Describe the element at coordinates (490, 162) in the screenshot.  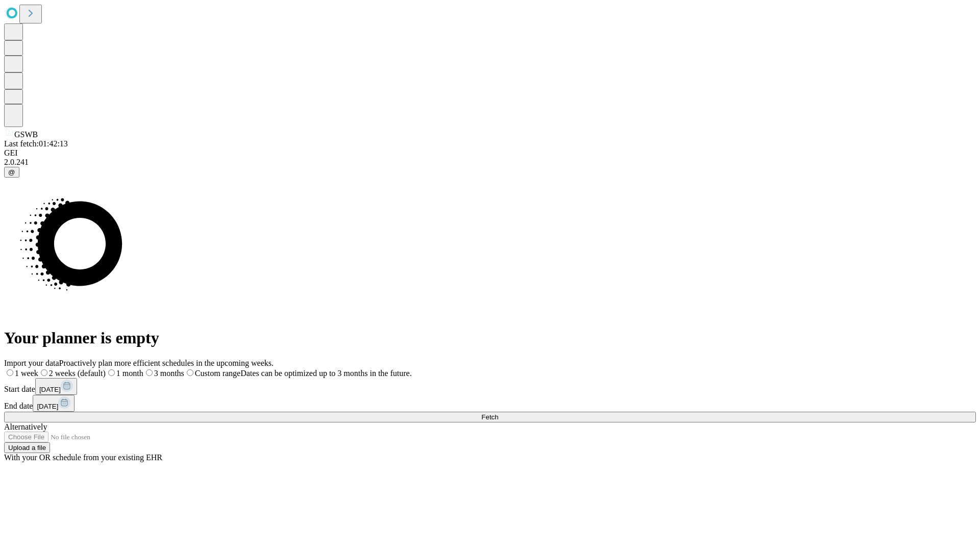
I see `div: 2.0.241` at that location.